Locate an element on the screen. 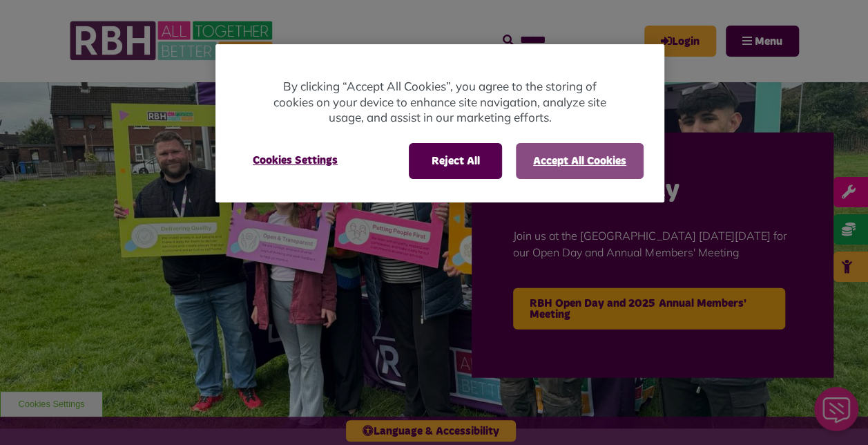 The image size is (868, 445). p: By clicking “Accept All Cookies”, you agree to the storing of cookies on your device to enhance s... is located at coordinates (440, 102).